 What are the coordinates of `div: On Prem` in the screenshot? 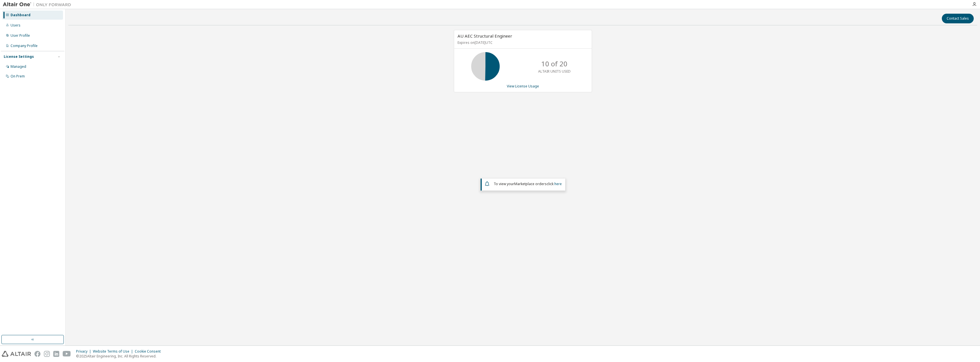 It's located at (18, 76).